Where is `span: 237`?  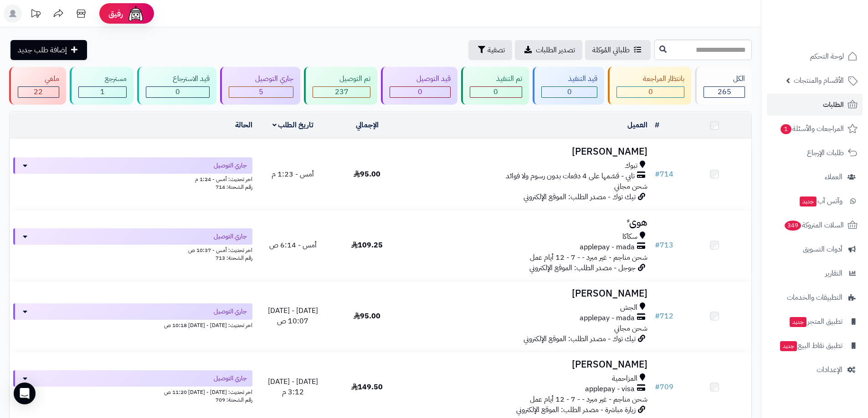 span: 237 is located at coordinates (342, 92).